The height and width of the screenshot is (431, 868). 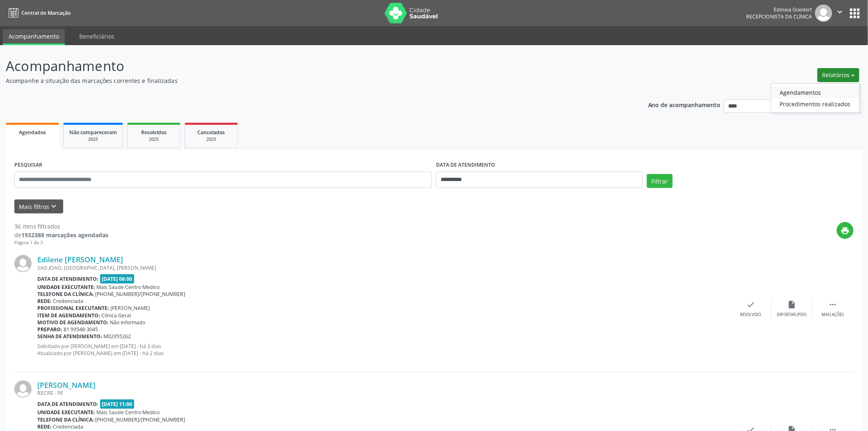 What do you see at coordinates (780, 10) in the screenshot?
I see `div: Edineia Goedert` at bounding box center [780, 10].